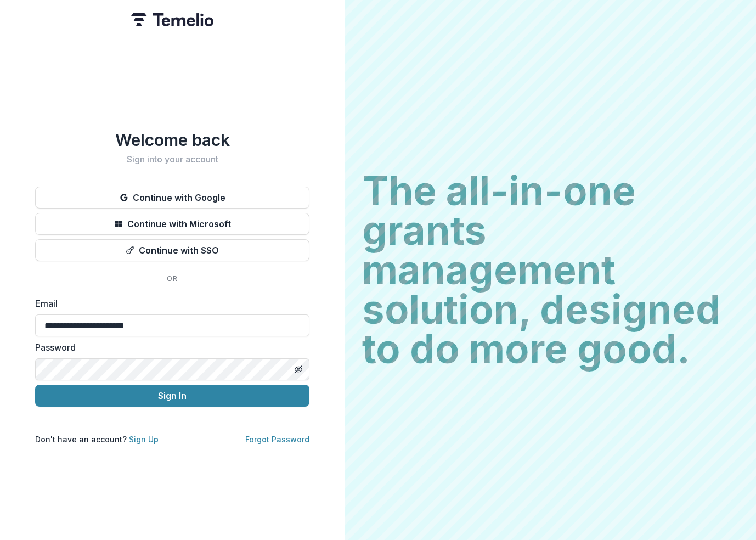 The image size is (756, 540). What do you see at coordinates (97, 439) in the screenshot?
I see `p: Don't have an account?` at bounding box center [97, 439].